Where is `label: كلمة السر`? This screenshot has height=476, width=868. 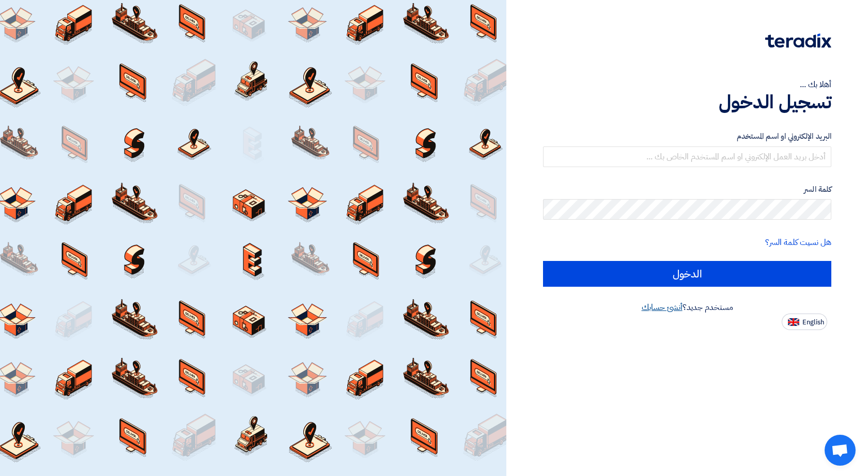
label: كلمة السر is located at coordinates (687, 190).